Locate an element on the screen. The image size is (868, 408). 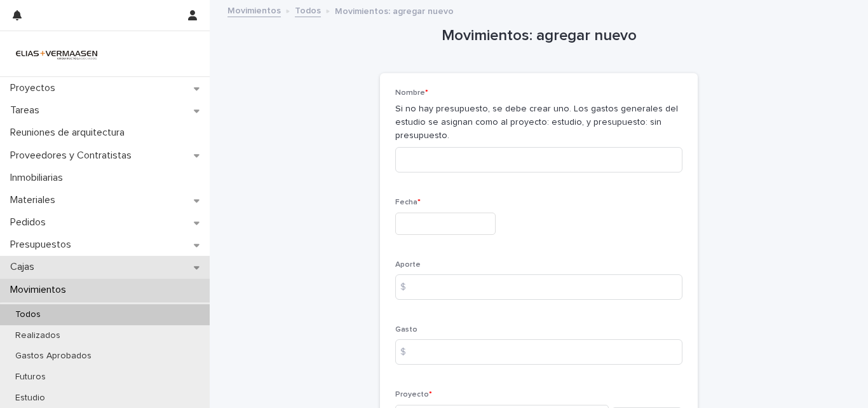
p: Presupuestos is located at coordinates (43, 244).